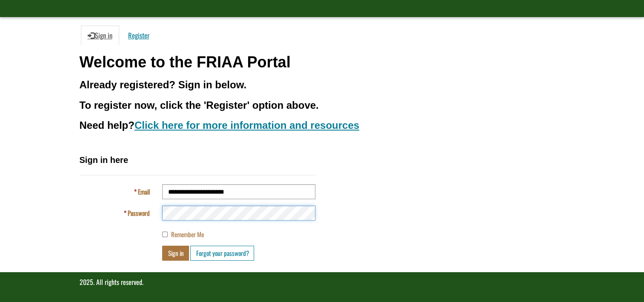 The width and height of the screenshot is (644, 302). What do you see at coordinates (323, 62) in the screenshot?
I see `h1: Welcome to the FRIAA Portal` at bounding box center [323, 62].